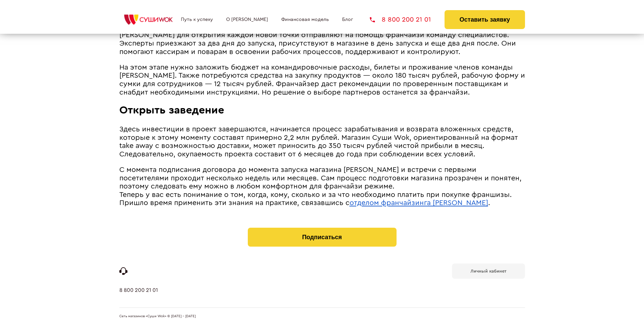 This screenshot has height=325, width=644. What do you see at coordinates (323, 80) in the screenshot?
I see `span: На этом этапе нужно заложить бюджет на командировочные расходы, билеты и проживание членов команд...` at bounding box center [323, 80].